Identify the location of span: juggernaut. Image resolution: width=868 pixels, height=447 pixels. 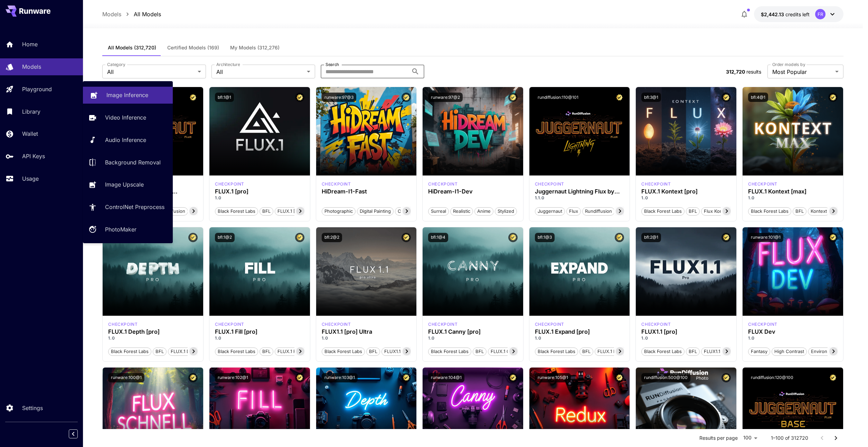
(549, 212).